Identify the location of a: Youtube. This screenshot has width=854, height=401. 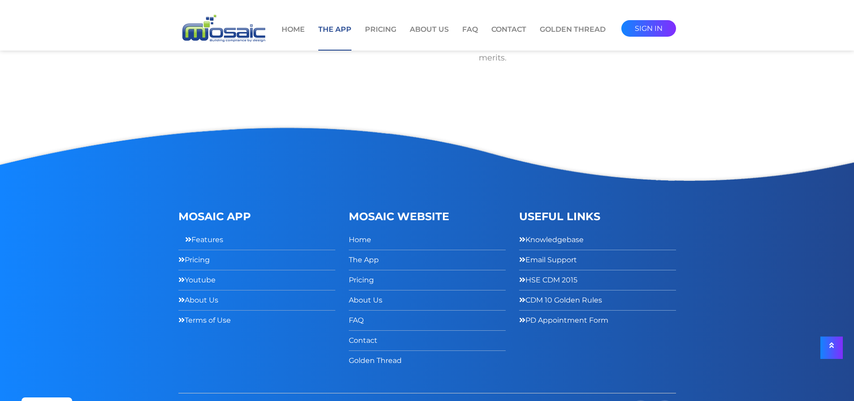
(197, 280).